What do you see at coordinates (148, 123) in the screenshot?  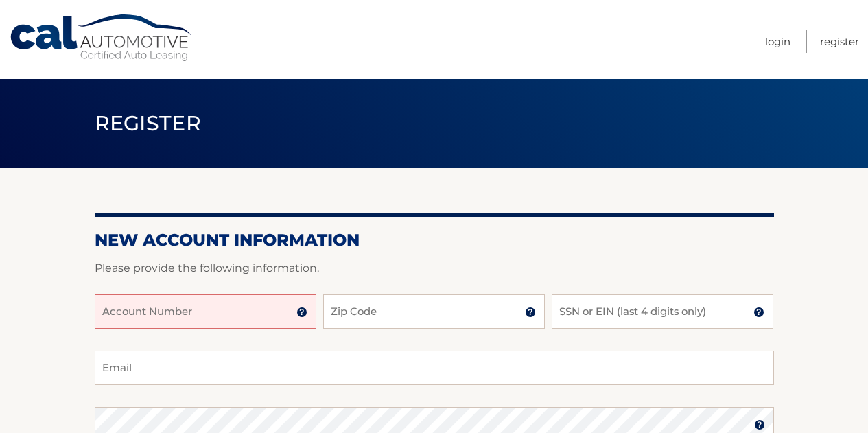 I see `span: Register` at bounding box center [148, 123].